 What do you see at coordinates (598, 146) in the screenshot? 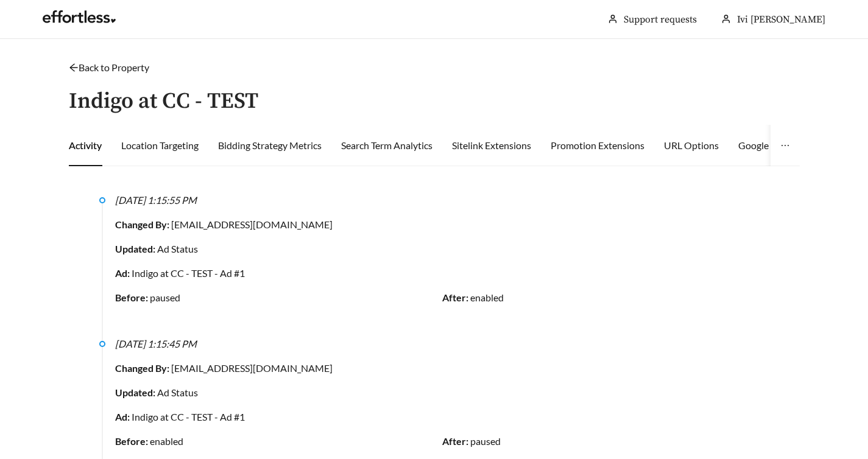
I see `div: Promotion Extensions` at bounding box center [598, 146].